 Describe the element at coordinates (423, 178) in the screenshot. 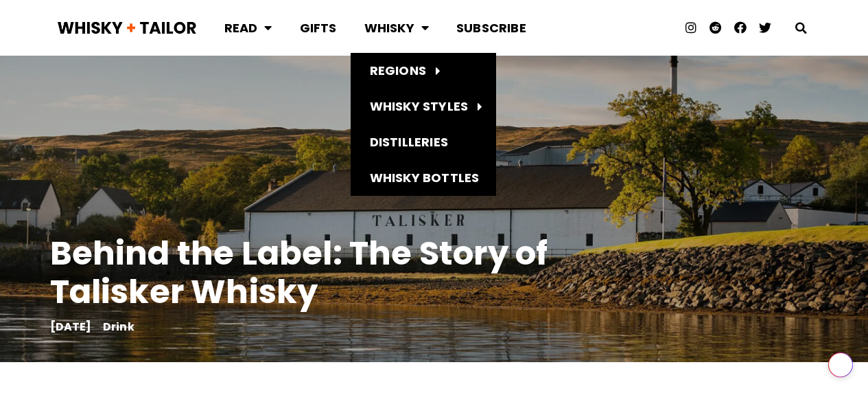

I see `a: Whisky Bottles` at that location.